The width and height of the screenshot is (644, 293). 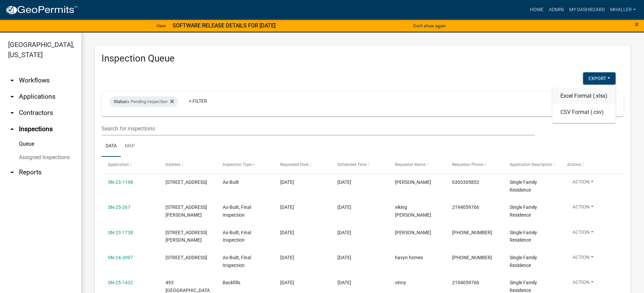 What do you see at coordinates (111, 146) in the screenshot?
I see `a: Data` at bounding box center [111, 146].